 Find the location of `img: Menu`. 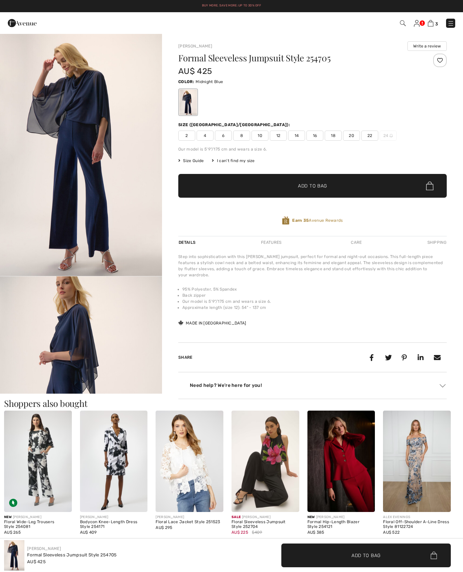

img: Menu is located at coordinates (451, 23).